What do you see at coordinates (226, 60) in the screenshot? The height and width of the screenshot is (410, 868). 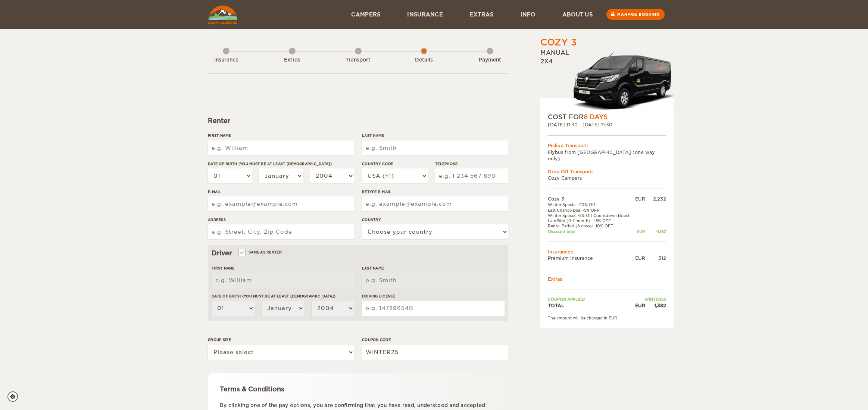 I see `div: Insurance` at bounding box center [226, 60].